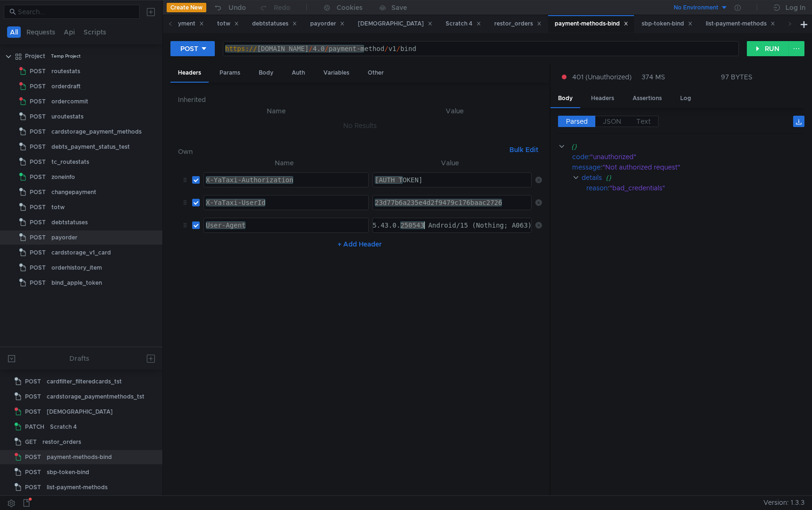 The width and height of the screenshot is (812, 510). Describe the element at coordinates (80, 457) in the screenshot. I see `div: payment-methods-bind` at that location.